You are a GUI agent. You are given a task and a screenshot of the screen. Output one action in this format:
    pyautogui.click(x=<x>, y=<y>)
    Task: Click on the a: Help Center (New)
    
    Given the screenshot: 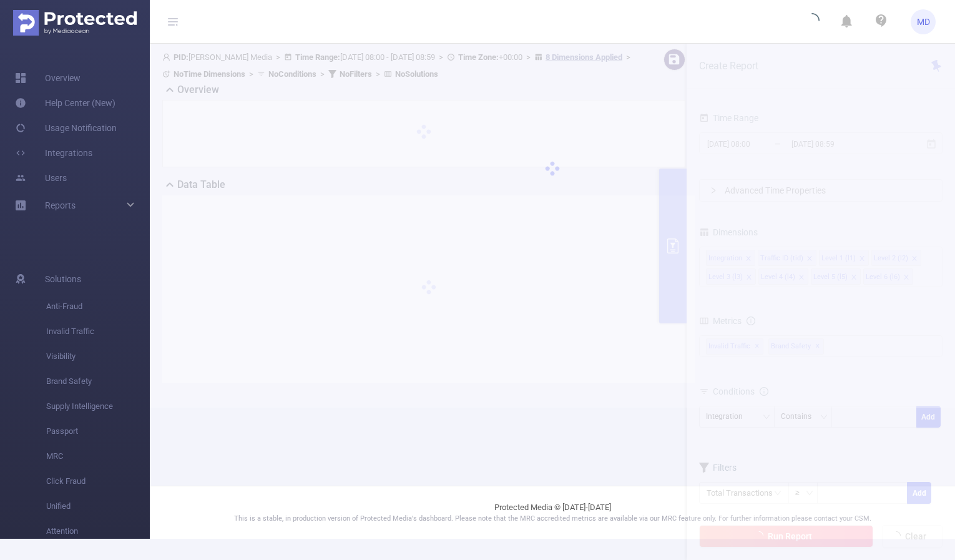 What is the action you would take?
    pyautogui.click(x=65, y=103)
    